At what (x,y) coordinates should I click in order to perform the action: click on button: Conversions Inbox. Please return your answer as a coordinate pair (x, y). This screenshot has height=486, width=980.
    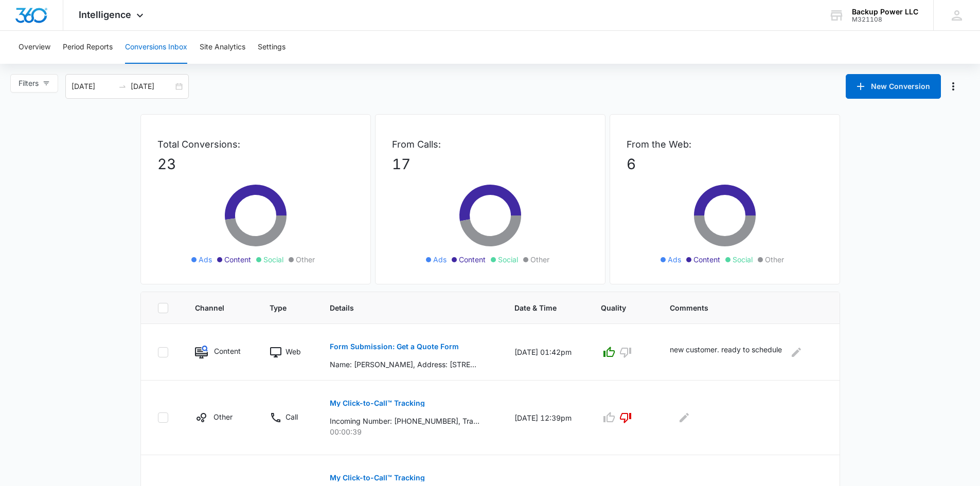
    Looking at the image, I should click on (156, 47).